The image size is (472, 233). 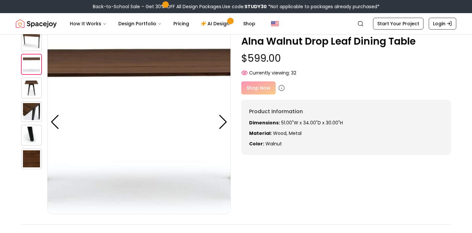 What do you see at coordinates (399, 24) in the screenshot?
I see `a: Start Your Project` at bounding box center [399, 24].